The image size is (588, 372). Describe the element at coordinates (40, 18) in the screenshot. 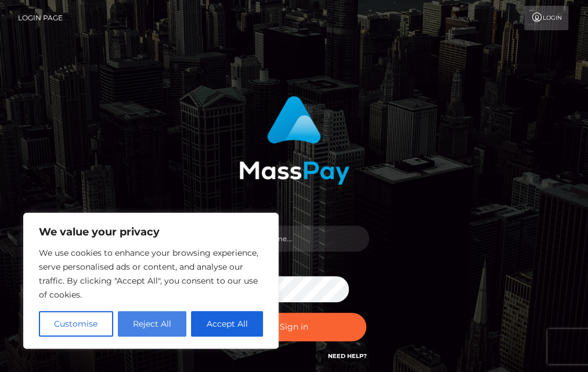

I see `a: Login Page` at that location.